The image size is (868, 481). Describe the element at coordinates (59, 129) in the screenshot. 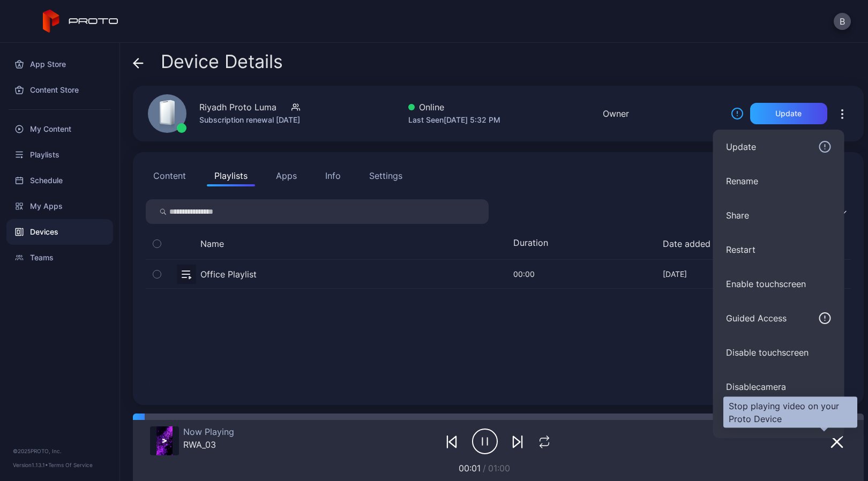

I see `a: My Content` at that location.